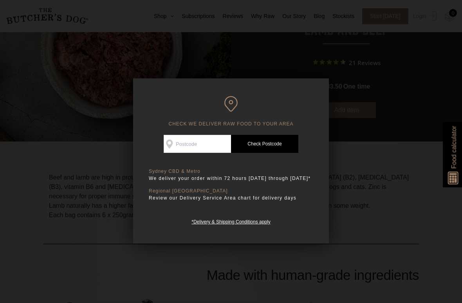  What do you see at coordinates (454, 147) in the screenshot?
I see `span: Food calculator` at bounding box center [454, 147].